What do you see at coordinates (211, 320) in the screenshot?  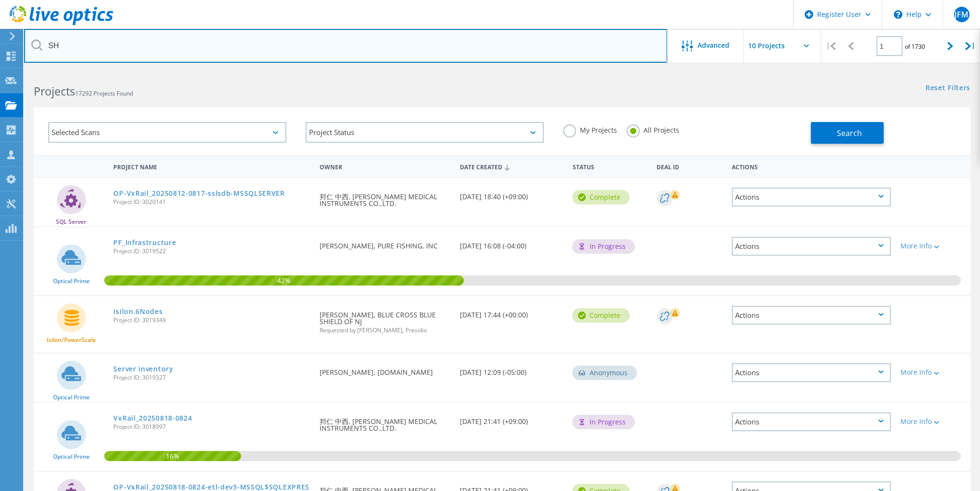 I see `span: Project ID: 3019349` at bounding box center [211, 320].